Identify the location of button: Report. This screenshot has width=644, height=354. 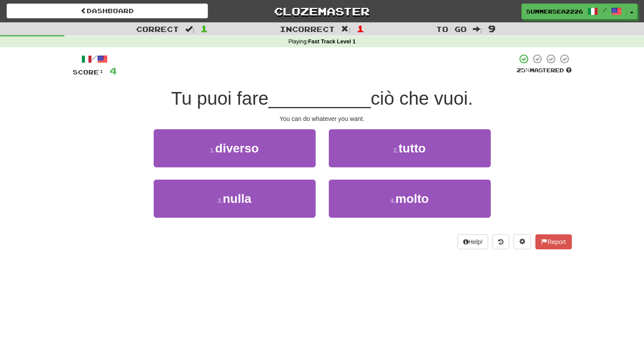
(553, 242).